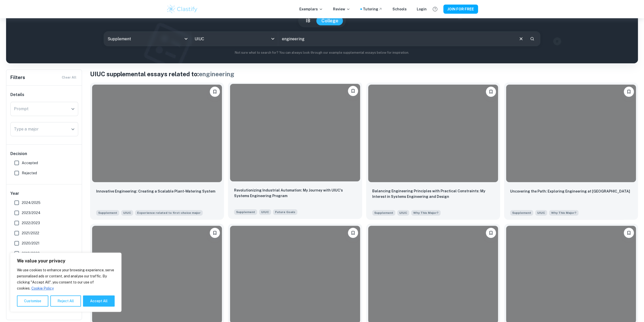  I want to click on span: 2021/2022, so click(30, 233).